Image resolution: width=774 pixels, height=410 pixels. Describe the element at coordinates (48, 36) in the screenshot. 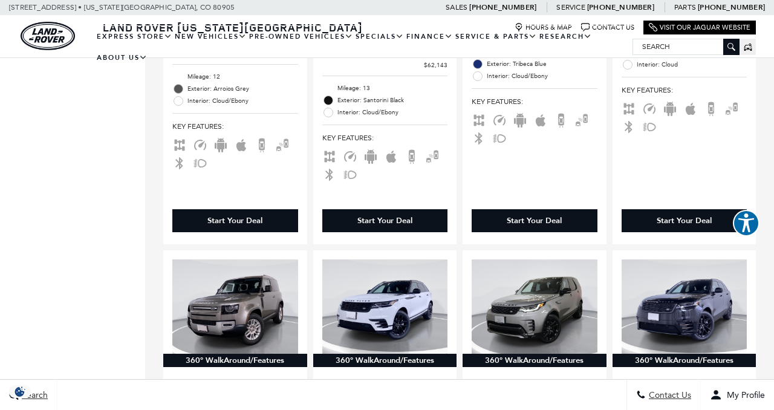

I see `img: Land Rover` at that location.